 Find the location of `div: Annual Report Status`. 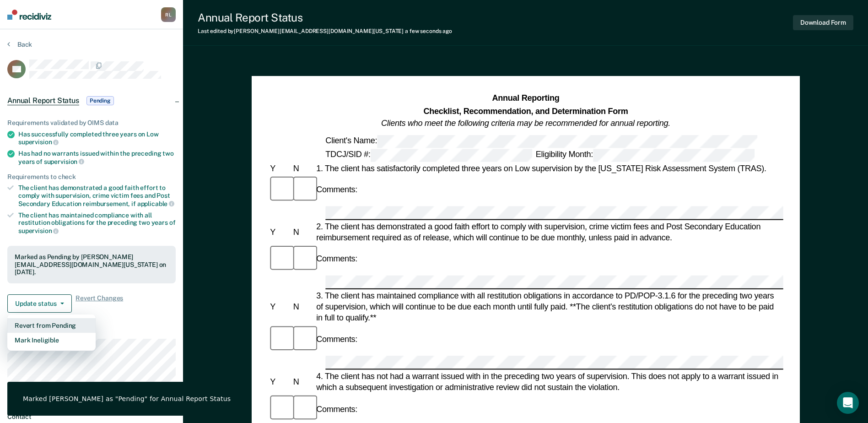

div: Annual Report Status is located at coordinates (325, 17).